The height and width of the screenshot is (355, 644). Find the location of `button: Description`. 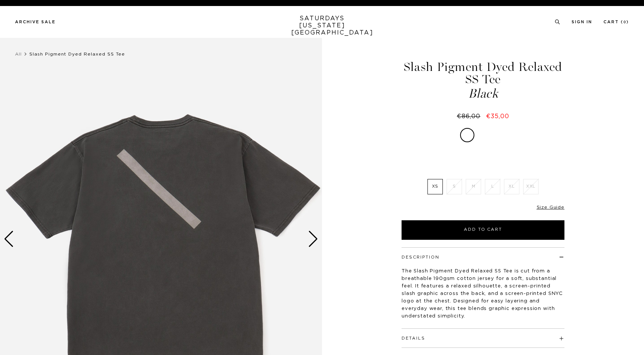

button: Description is located at coordinates (420, 257).